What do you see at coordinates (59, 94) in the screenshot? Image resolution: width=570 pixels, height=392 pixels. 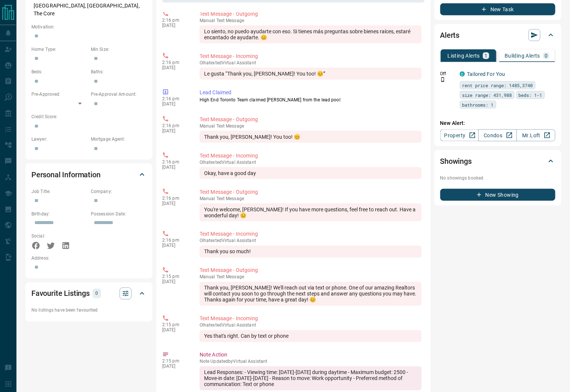 I see `p: Pre-Approved:` at bounding box center [59, 94].